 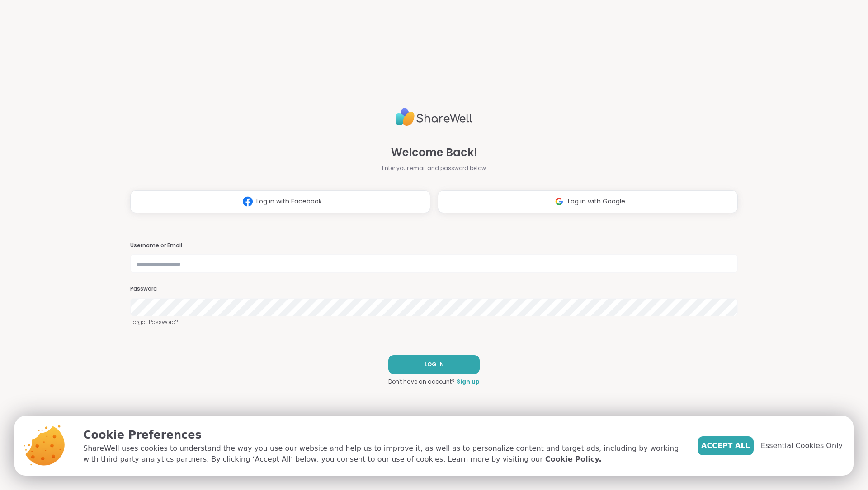 I want to click on a: Forgot Password?, so click(x=434, y=322).